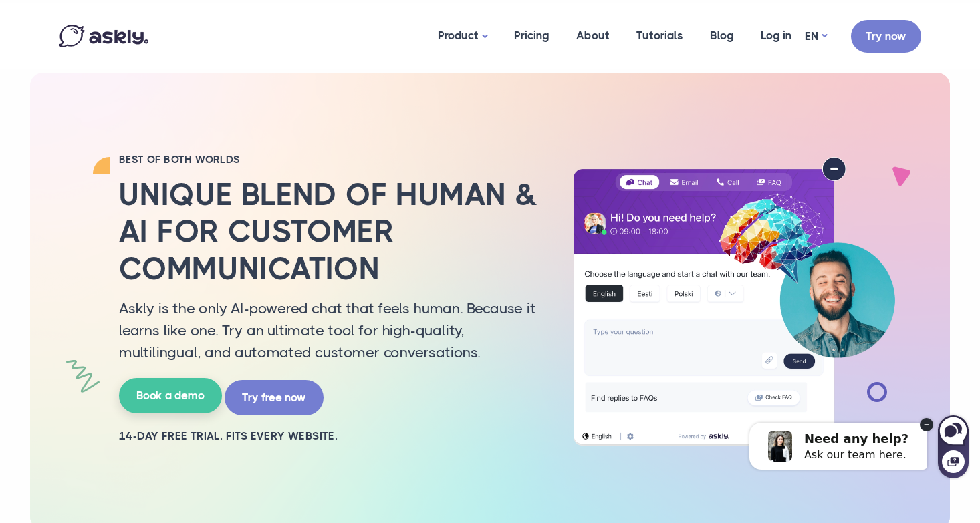  What do you see at coordinates (660, 36) in the screenshot?
I see `a: Tutorials` at bounding box center [660, 36].